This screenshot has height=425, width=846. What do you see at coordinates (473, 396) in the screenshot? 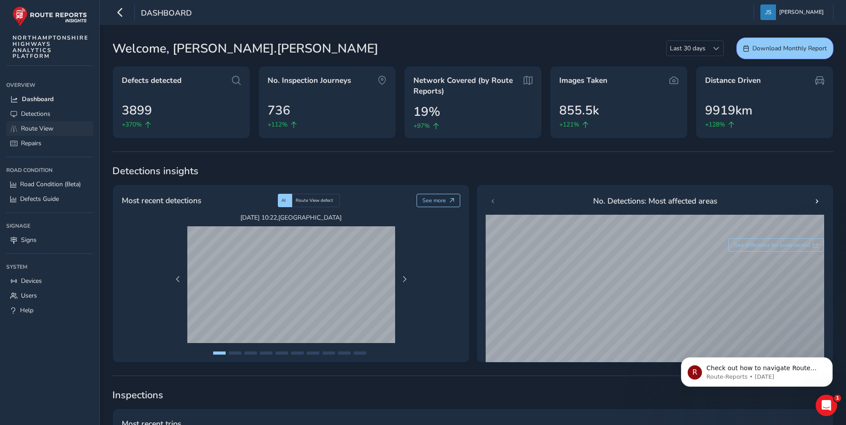
I see `span: Inspections` at bounding box center [473, 396].